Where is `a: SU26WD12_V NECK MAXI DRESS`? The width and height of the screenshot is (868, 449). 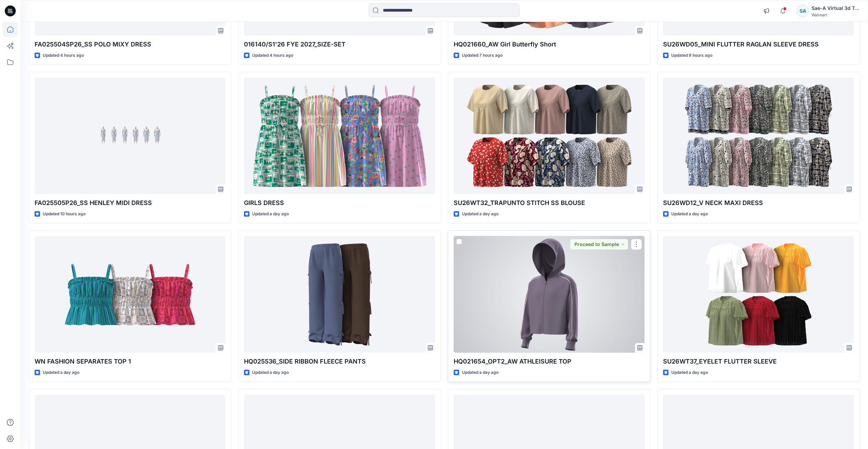
a: SU26WD12_V NECK MAXI DRESS is located at coordinates (758, 135).